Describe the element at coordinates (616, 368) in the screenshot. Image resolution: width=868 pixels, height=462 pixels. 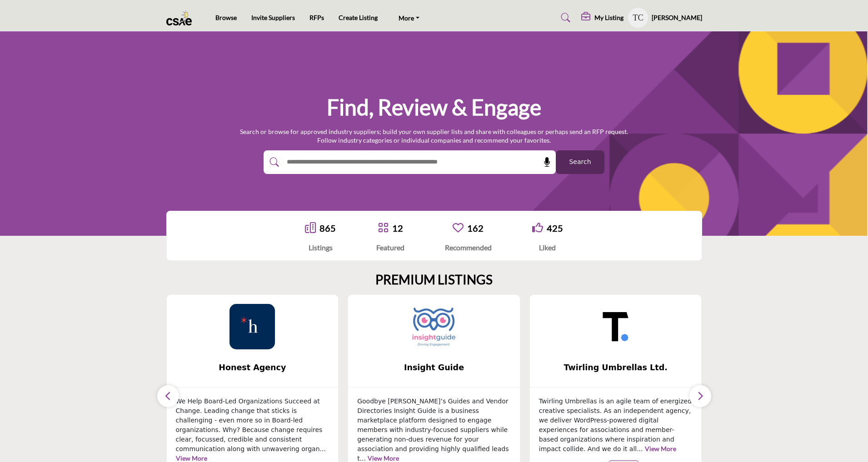
I see `a: Twirling Umbrellas Ltd.` at that location.